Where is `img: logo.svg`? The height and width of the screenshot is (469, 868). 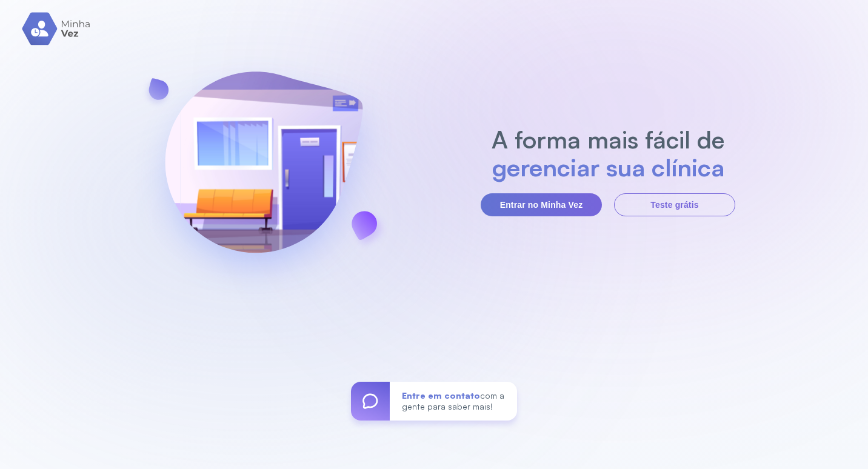 img: logo.svg is located at coordinates (56, 29).